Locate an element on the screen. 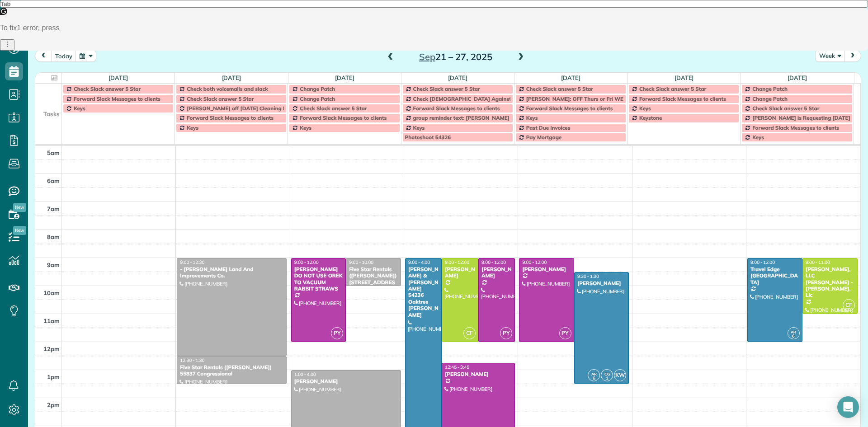 This screenshot has width=868, height=427. span: Pay Mortgage is located at coordinates (544, 137).